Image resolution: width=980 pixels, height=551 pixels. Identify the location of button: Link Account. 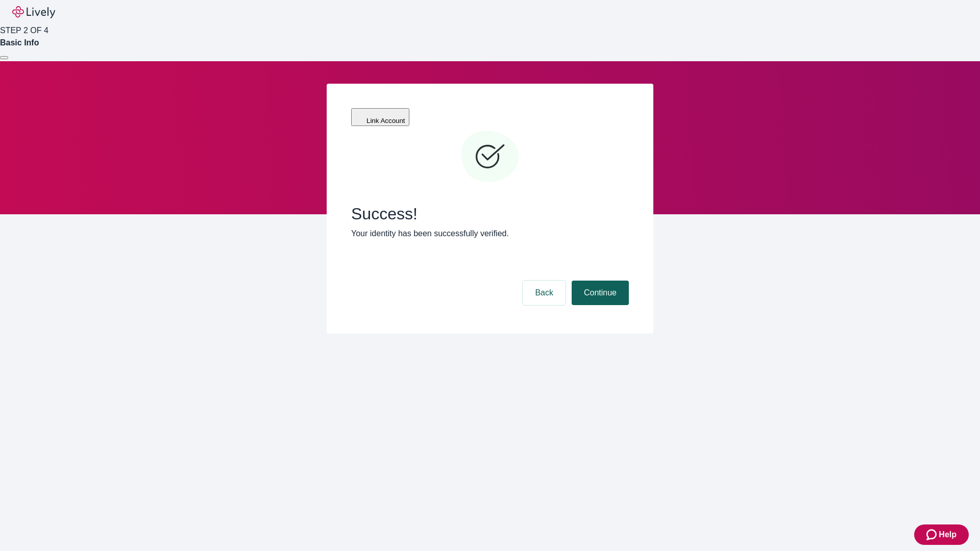
(380, 117).